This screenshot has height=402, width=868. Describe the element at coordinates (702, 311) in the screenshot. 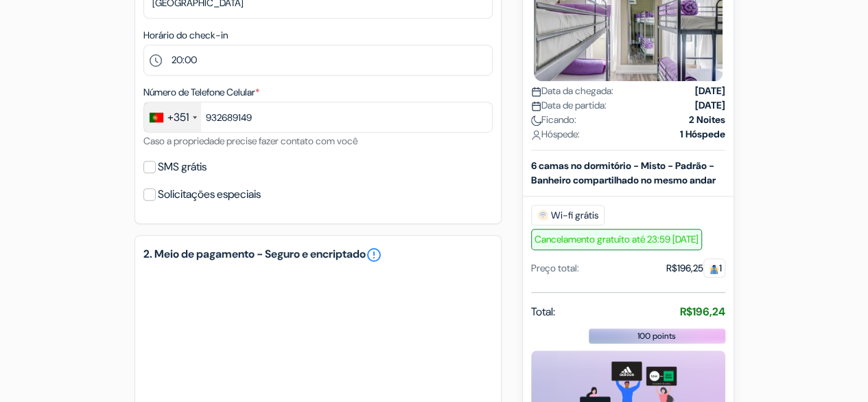

I see `strong: R$196,24` at that location.